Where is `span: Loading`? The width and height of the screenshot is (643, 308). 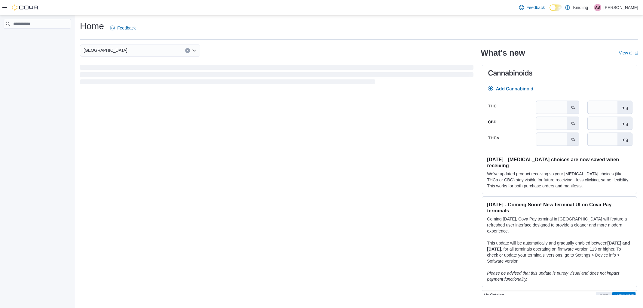 span: Loading is located at coordinates (276, 76).